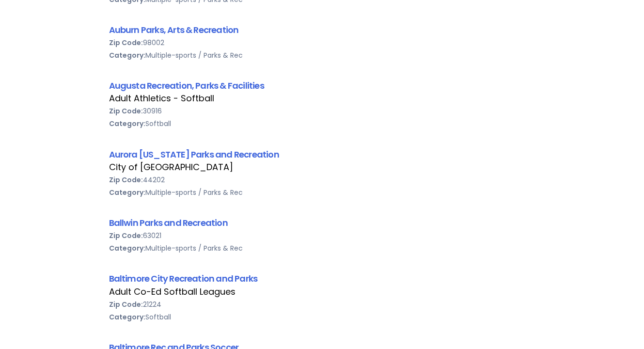  Describe the element at coordinates (168, 222) in the screenshot. I see `a: Ballwin Parks and Recreation` at that location.